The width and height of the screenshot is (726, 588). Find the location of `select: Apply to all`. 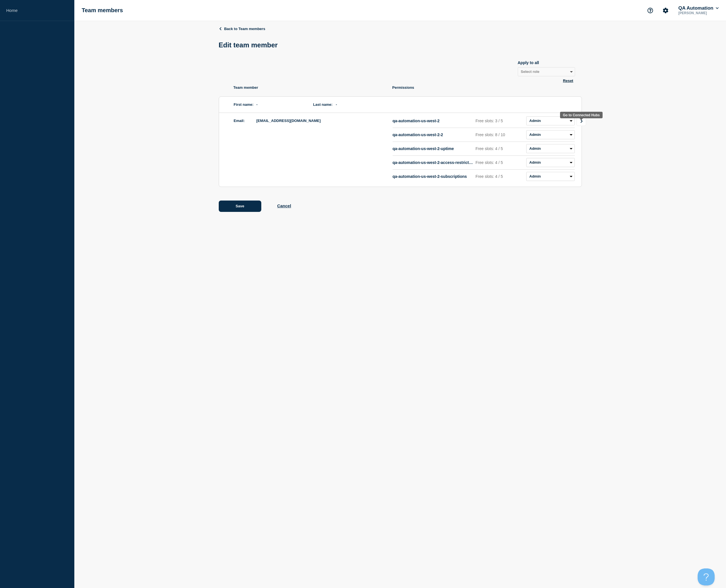

select: Apply to all is located at coordinates (546, 72).